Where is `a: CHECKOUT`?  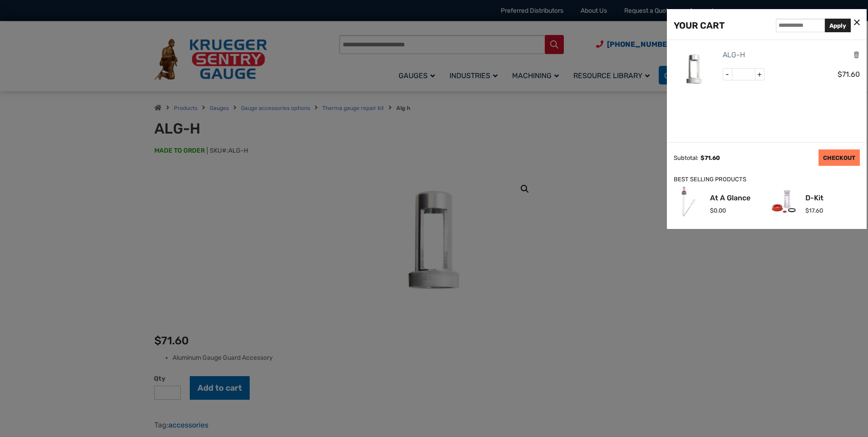
a: CHECKOUT is located at coordinates (839, 157).